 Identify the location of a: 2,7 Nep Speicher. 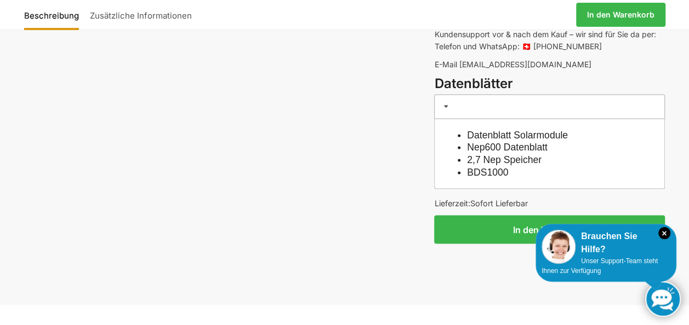
(504, 159).